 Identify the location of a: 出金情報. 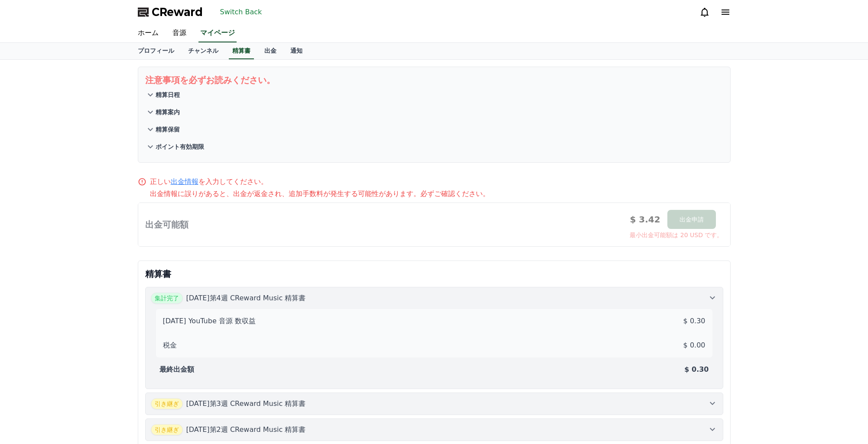
(185, 181).